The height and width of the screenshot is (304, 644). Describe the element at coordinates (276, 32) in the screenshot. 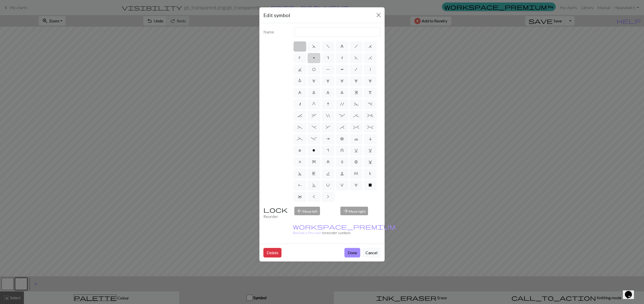

I see `label: Name` at that location.